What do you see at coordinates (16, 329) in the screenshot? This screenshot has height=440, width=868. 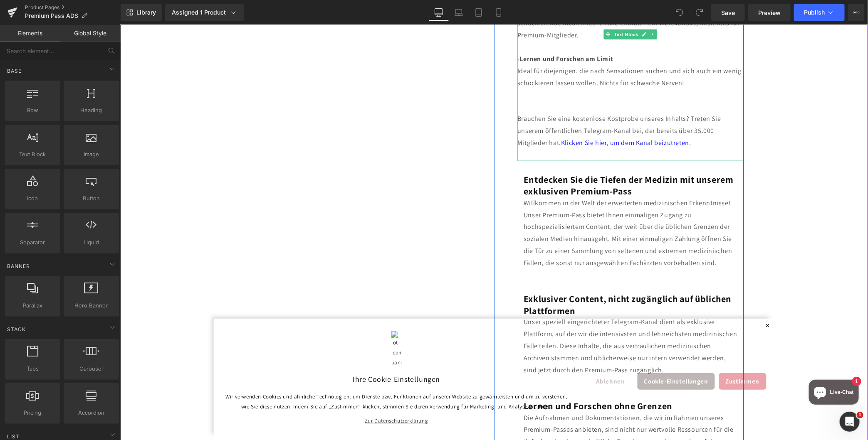 I see `span: Stack` at bounding box center [16, 329].